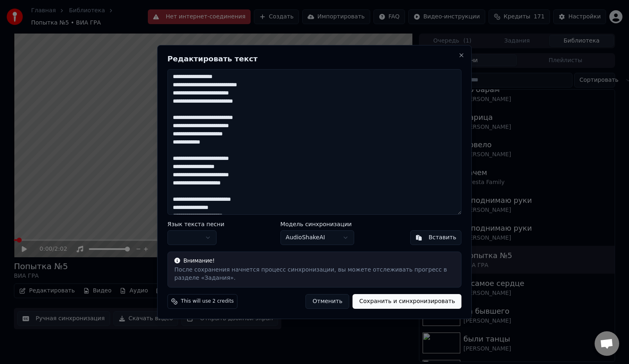 The height and width of the screenshot is (364, 629). What do you see at coordinates (196, 224) in the screenshot?
I see `label: Язык текста песни` at bounding box center [196, 224].